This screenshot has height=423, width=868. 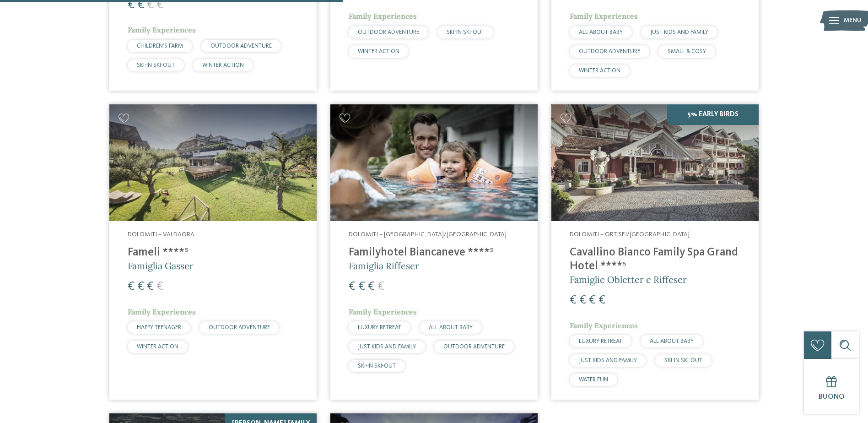 I want to click on span: HAPPY TEENAGER, so click(x=159, y=327).